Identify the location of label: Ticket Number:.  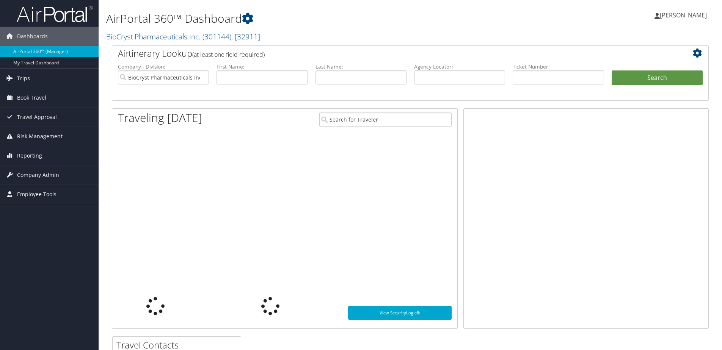
(558, 67).